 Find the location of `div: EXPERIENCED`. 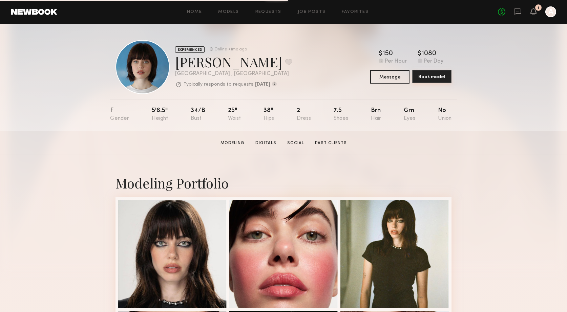

div: EXPERIENCED is located at coordinates (190, 49).